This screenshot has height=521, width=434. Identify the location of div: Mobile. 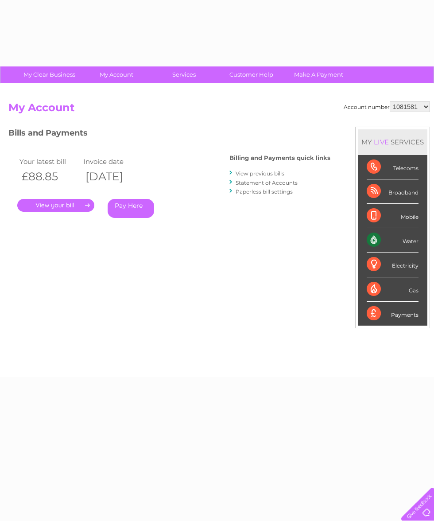
(392, 216).